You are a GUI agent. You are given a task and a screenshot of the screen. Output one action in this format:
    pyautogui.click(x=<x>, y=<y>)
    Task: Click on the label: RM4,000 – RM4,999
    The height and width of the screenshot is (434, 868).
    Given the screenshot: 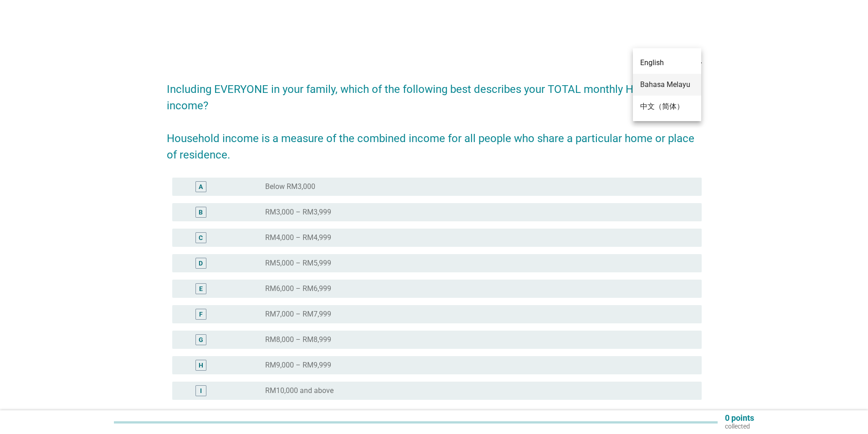 What is the action you would take?
    pyautogui.click(x=298, y=238)
    